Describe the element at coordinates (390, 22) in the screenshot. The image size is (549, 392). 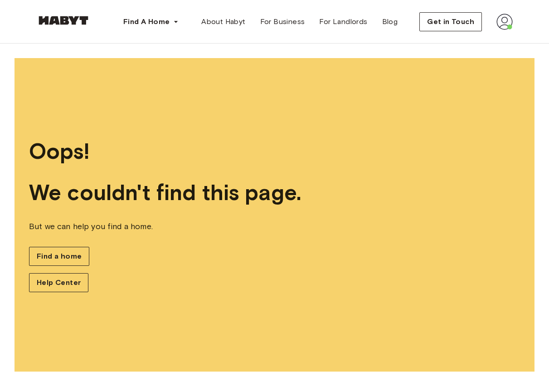
I see `a: Blog` at that location.